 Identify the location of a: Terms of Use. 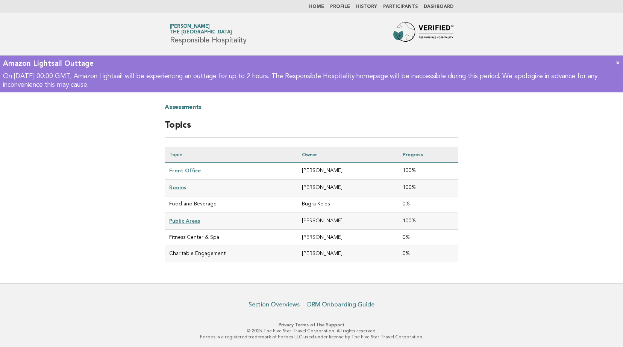
(310, 325).